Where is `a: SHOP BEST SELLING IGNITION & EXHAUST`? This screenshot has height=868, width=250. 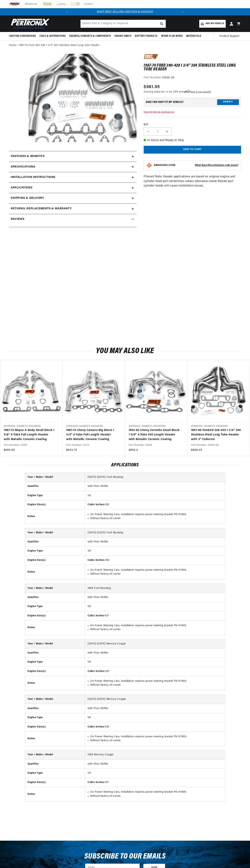 a: SHOP BEST SELLING IGNITION & EXHAUST is located at coordinates (125, 12).